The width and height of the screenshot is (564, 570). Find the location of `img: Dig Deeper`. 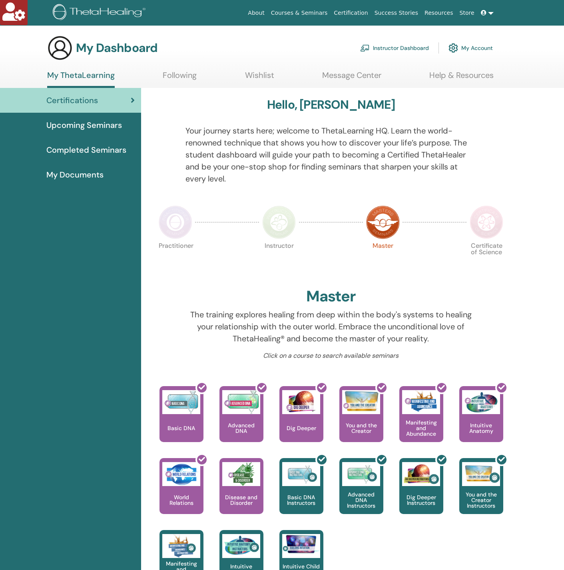

img: Dig Deeper is located at coordinates (301, 402).